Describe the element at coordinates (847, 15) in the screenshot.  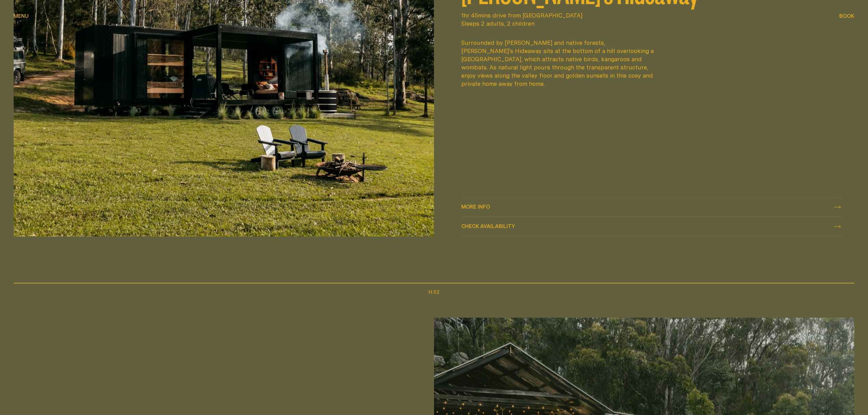
I see `span: Book` at that location.